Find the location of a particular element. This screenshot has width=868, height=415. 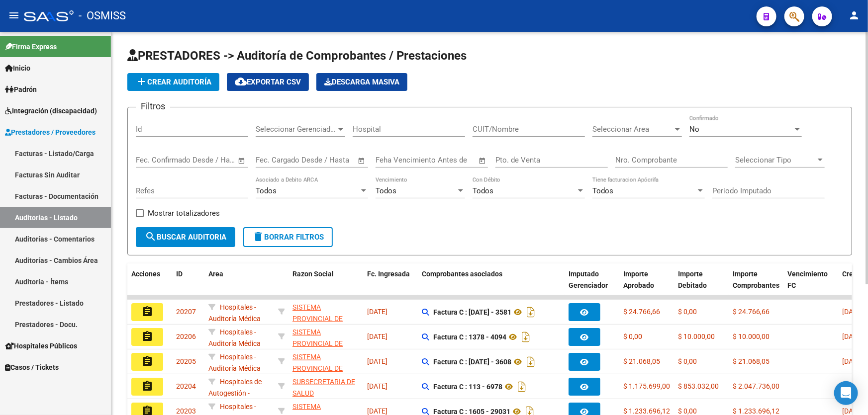

span: ID is located at coordinates (179, 274).